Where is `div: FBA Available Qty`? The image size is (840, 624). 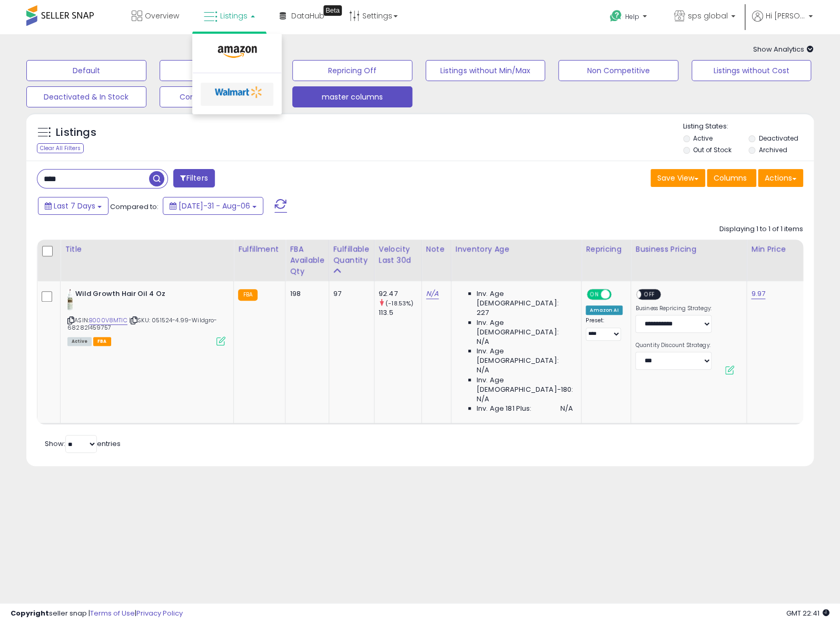 div: FBA Available Qty is located at coordinates (307, 260).